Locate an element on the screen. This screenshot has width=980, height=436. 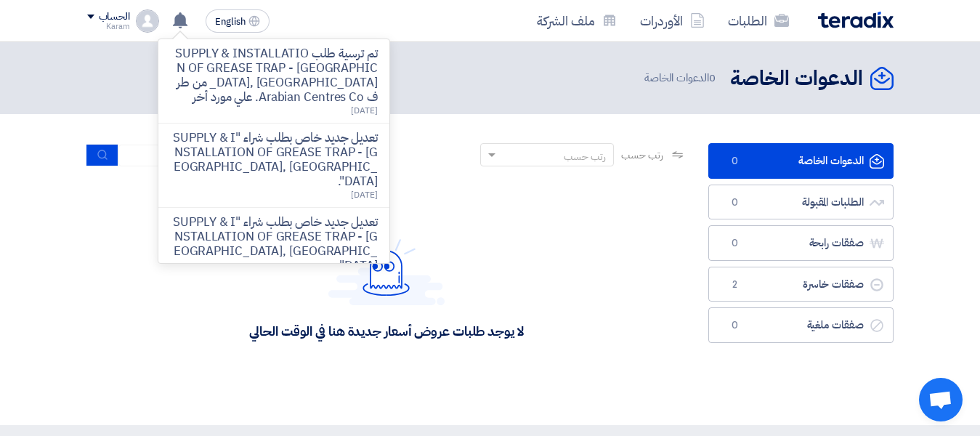
a: صفقات رابحة0 is located at coordinates (801, 243).